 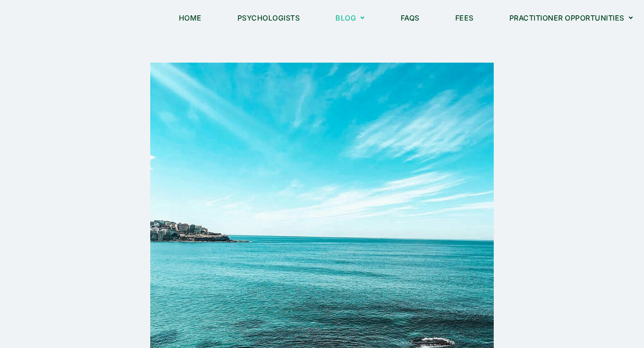 What do you see at coordinates (190, 18) in the screenshot?
I see `a: Home` at bounding box center [190, 18].